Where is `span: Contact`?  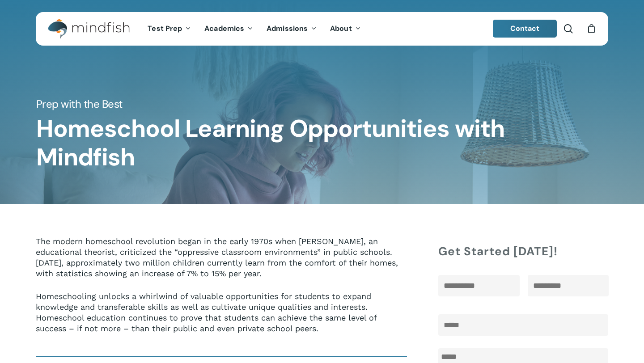 span: Contact is located at coordinates (525, 28).